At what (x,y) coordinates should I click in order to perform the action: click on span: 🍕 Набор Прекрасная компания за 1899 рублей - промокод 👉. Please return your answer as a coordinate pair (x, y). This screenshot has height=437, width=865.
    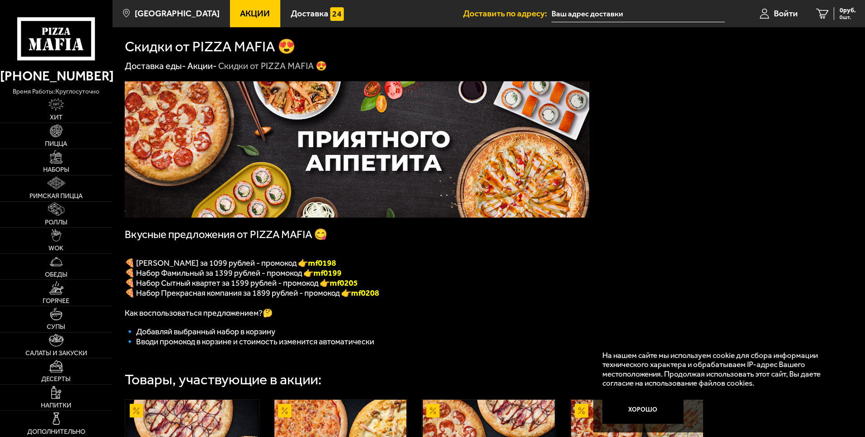
    Looking at the image, I should click on (238, 293).